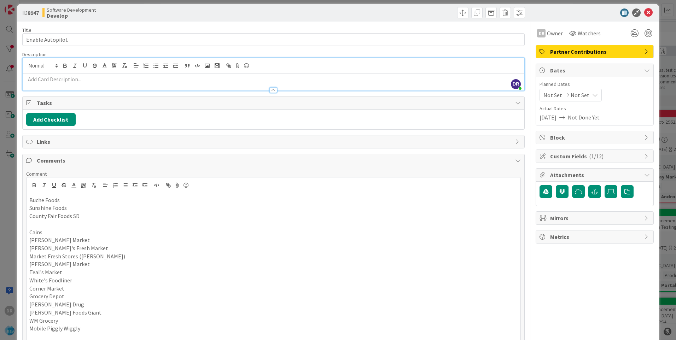 Image resolution: width=676 pixels, height=340 pixels. Describe the element at coordinates (595, 237) in the screenshot. I see `span: Metrics` at that location.